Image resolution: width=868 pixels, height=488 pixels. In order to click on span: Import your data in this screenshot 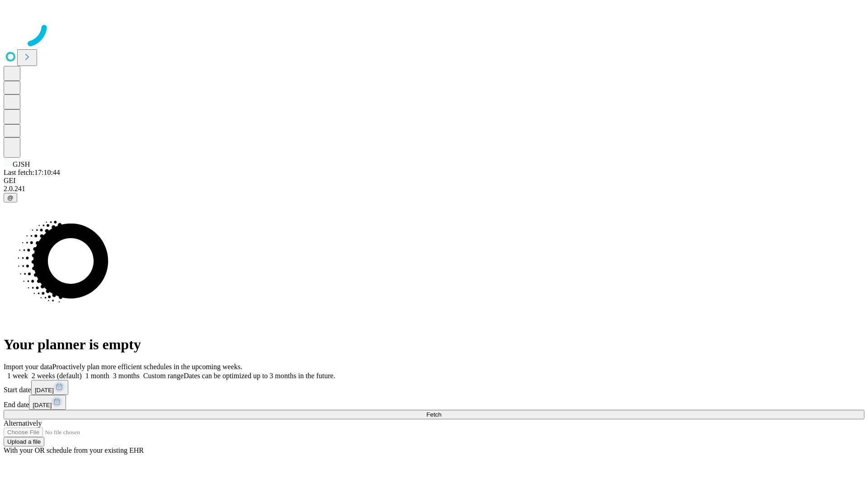, I will do `click(28, 367)`.